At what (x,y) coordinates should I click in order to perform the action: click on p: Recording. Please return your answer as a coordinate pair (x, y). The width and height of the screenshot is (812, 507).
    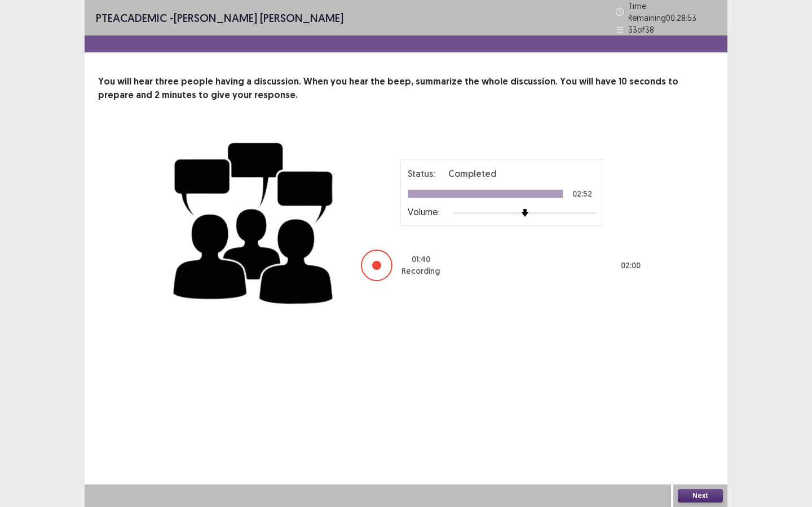
    Looking at the image, I should click on (421, 271).